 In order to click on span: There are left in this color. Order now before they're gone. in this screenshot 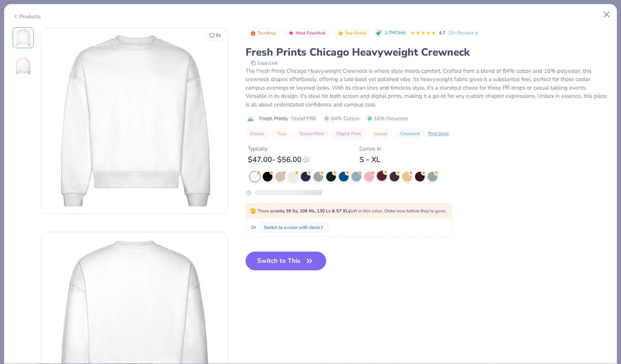, I will do `click(348, 211)`.